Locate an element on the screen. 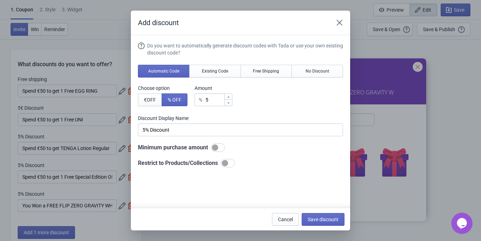 This screenshot has width=481, height=241. button: €OFF is located at coordinates (150, 100).